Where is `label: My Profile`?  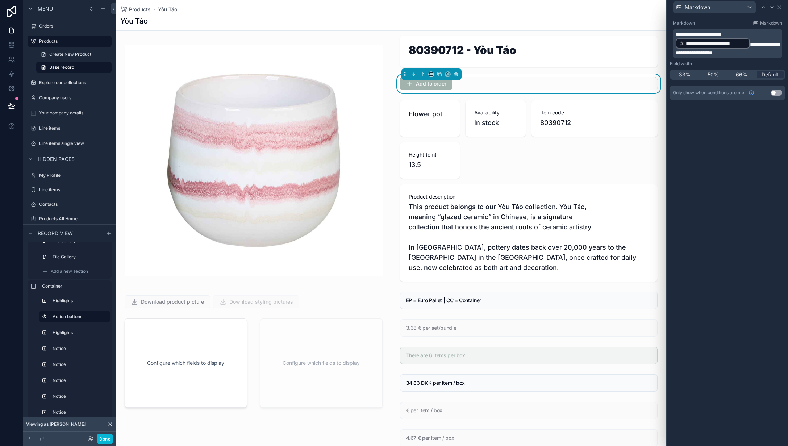
label: My Profile is located at coordinates (75, 175).